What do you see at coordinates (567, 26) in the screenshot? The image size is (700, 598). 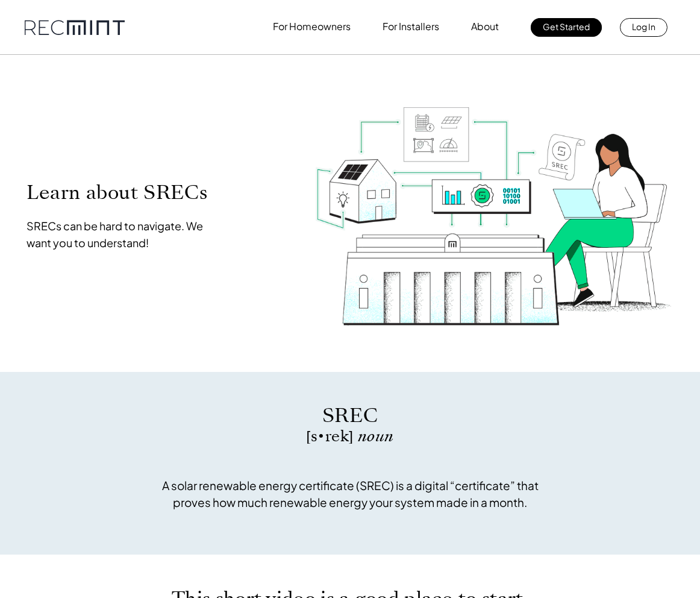 I see `p: Get Started` at bounding box center [567, 26].